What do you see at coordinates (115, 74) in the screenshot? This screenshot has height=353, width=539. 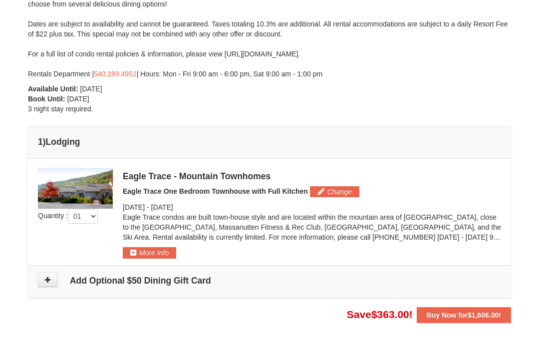 I see `a: 540.289.4952` at bounding box center [115, 74].